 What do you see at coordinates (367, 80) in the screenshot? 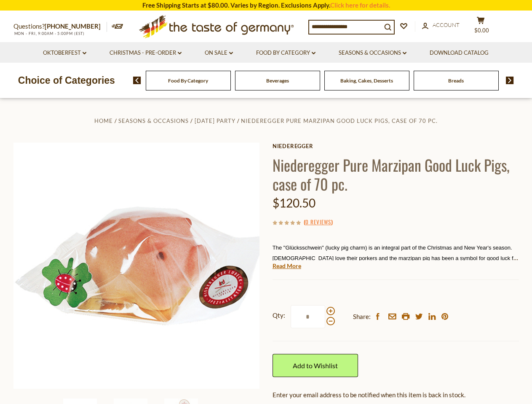
I see `span: Baking, Cakes, Desserts` at bounding box center [367, 80].